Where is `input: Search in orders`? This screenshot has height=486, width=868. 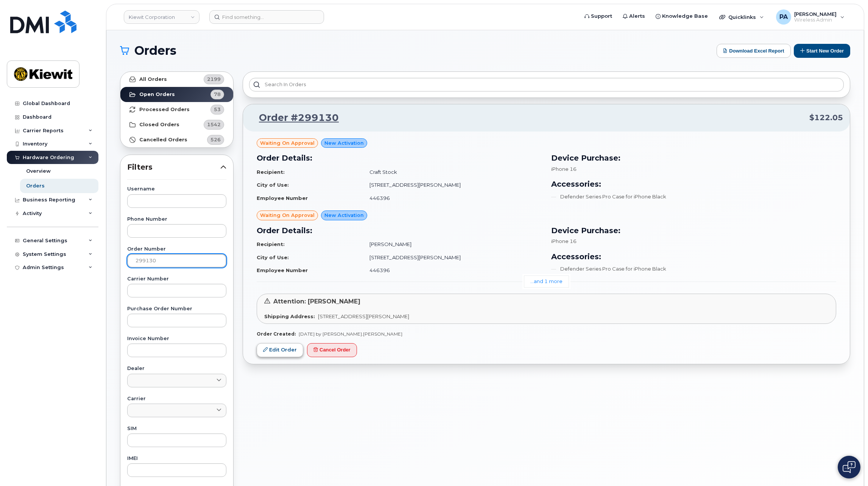 input: Search in orders is located at coordinates (546, 85).